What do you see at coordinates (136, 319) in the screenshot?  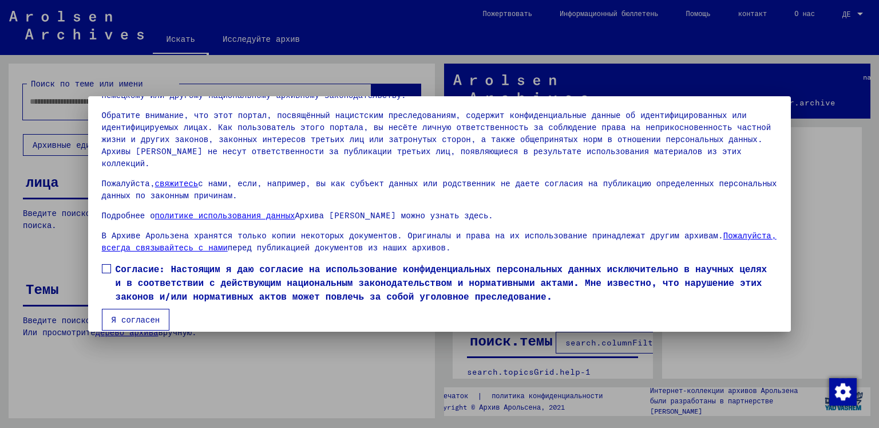 I see `button: Я согласен` at bounding box center [136, 319].